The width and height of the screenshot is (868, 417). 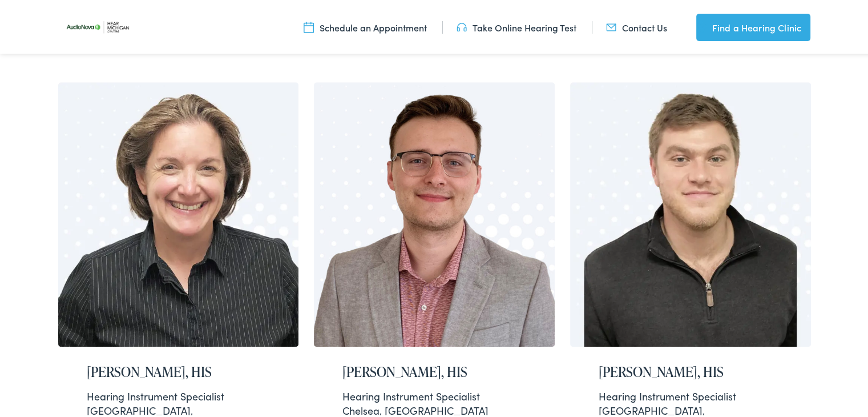 What do you see at coordinates (517, 25) in the screenshot?
I see `a: Take Online Hearing Test` at bounding box center [517, 25].